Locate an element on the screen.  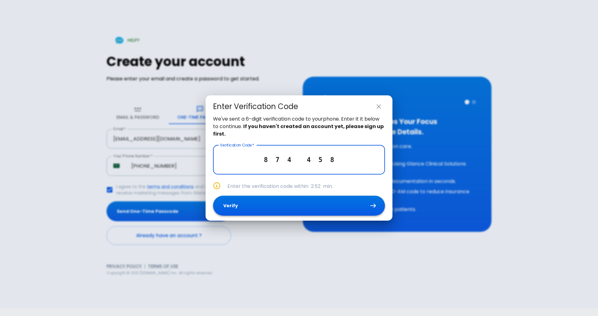
span: 2:52 is located at coordinates (315, 186).